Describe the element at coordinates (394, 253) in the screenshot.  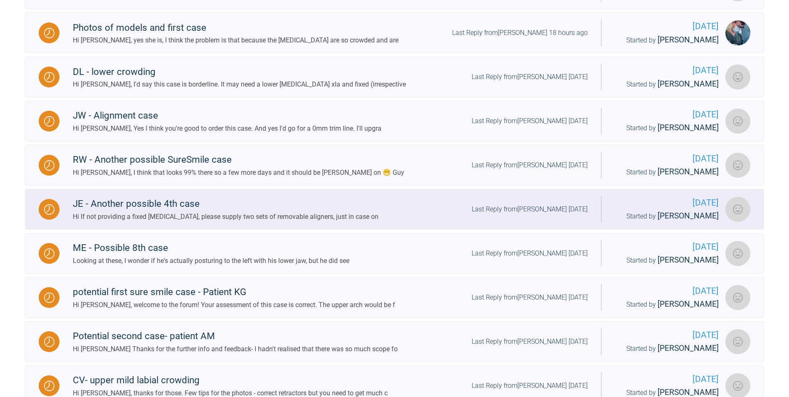
I see `a: WaitingME - Possible 8th caseLooking at these, I wonder if he's actually posturing to the left wi...` at that location.